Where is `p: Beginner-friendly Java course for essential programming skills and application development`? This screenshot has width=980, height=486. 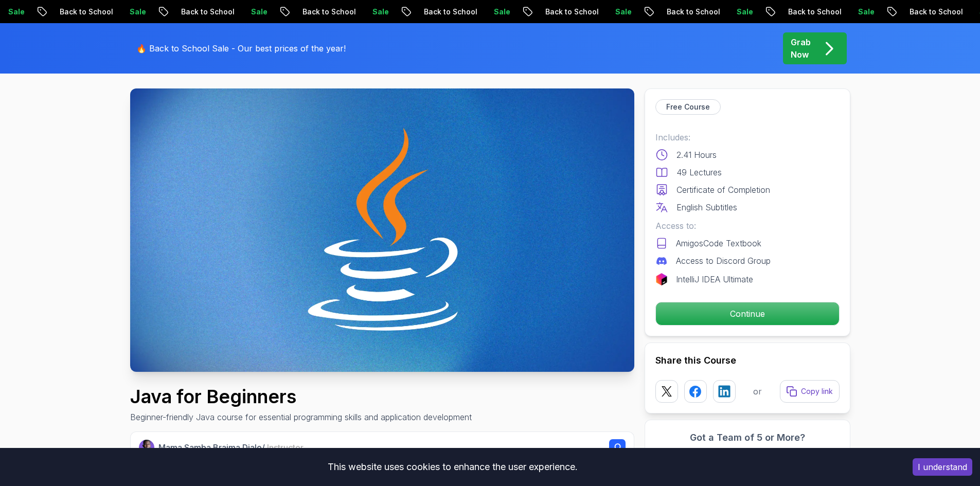
p: Beginner-friendly Java course for essential programming skills and application development is located at coordinates (301, 417).